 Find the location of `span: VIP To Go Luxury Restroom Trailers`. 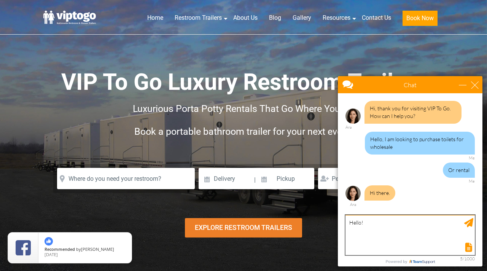

span: VIP To Go Luxury Restroom Trailers is located at coordinates (243, 82).